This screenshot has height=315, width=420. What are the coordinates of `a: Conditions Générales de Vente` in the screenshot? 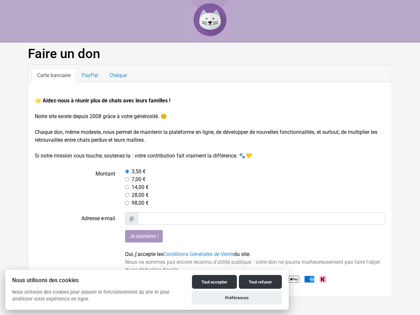 It's located at (199, 254).